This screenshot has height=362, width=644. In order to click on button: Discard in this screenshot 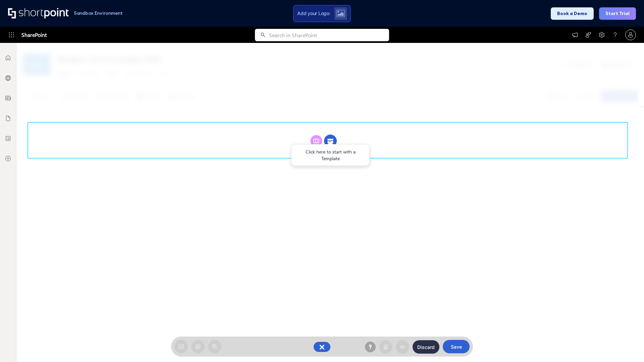, I will do `click(426, 347)`.